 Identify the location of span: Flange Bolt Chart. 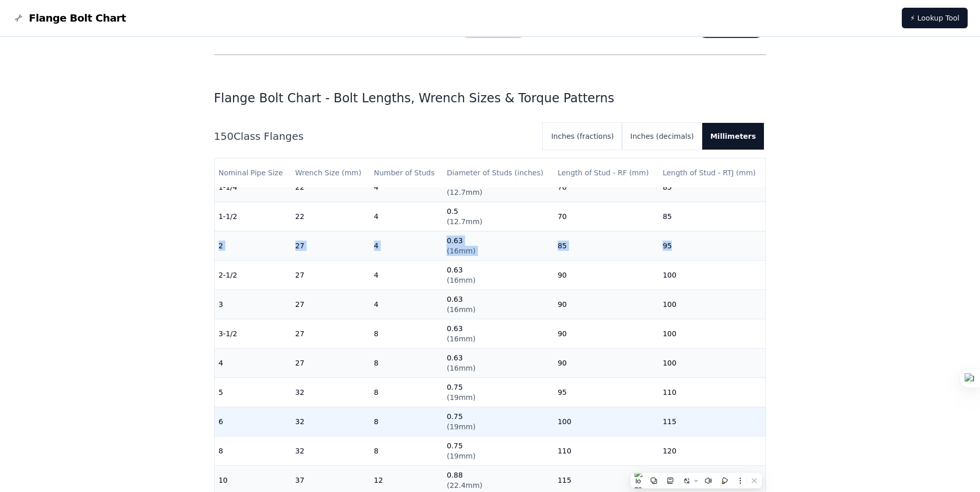
(77, 18).